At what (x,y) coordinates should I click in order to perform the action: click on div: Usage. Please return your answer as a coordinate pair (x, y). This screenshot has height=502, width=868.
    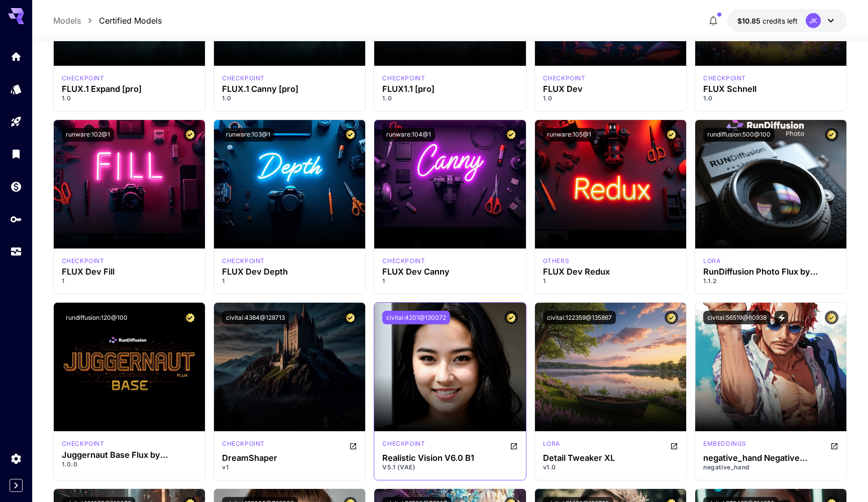
    Looking at the image, I should click on (16, 252).